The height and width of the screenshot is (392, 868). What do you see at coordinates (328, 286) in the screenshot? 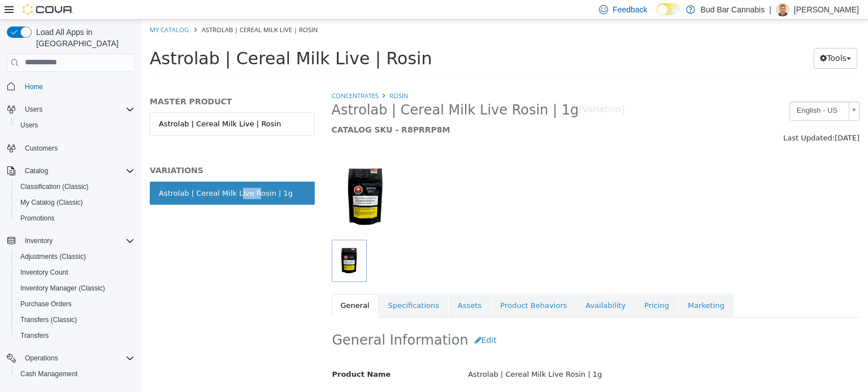
I see `a: Assets` at bounding box center [328, 286].